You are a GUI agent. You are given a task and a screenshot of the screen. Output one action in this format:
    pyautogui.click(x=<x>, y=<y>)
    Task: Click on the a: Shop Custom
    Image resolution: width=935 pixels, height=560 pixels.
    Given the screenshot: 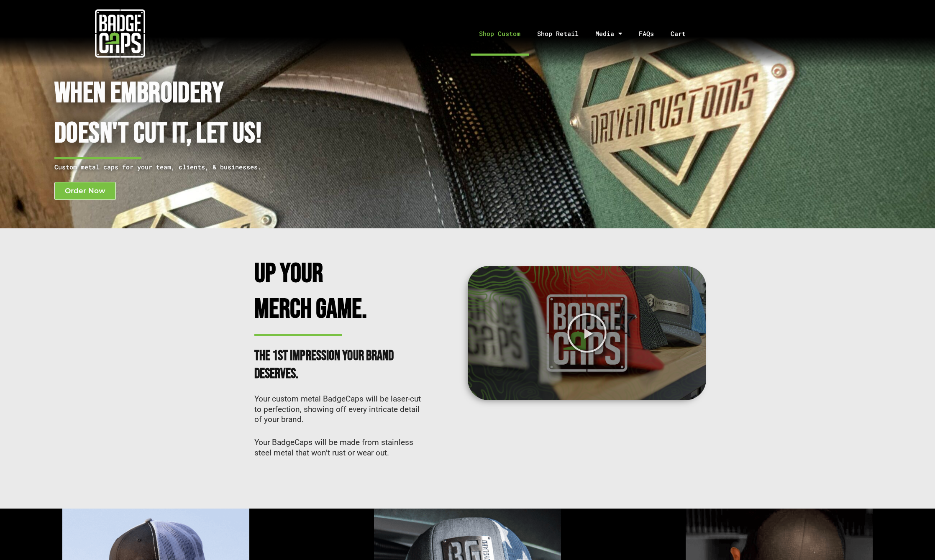 What is the action you would take?
    pyautogui.click(x=500, y=33)
    